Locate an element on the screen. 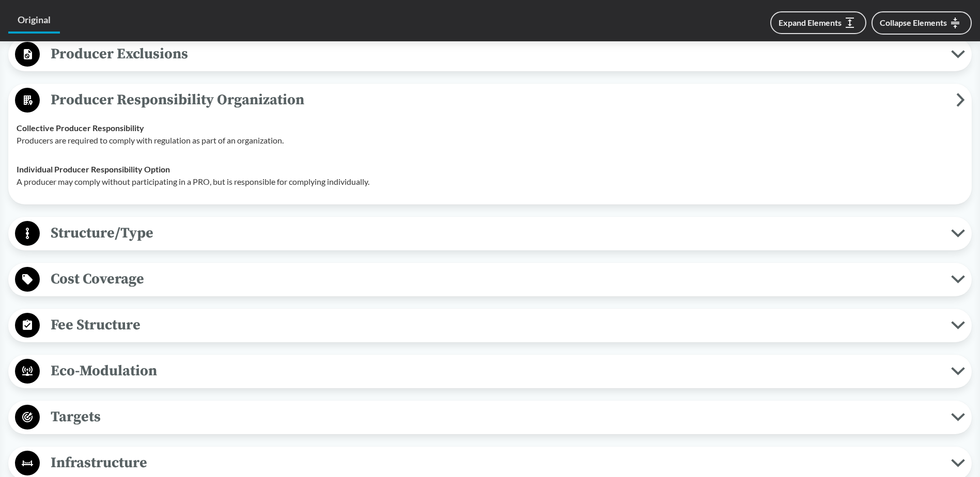  button: Structure/Type is located at coordinates (490, 233).